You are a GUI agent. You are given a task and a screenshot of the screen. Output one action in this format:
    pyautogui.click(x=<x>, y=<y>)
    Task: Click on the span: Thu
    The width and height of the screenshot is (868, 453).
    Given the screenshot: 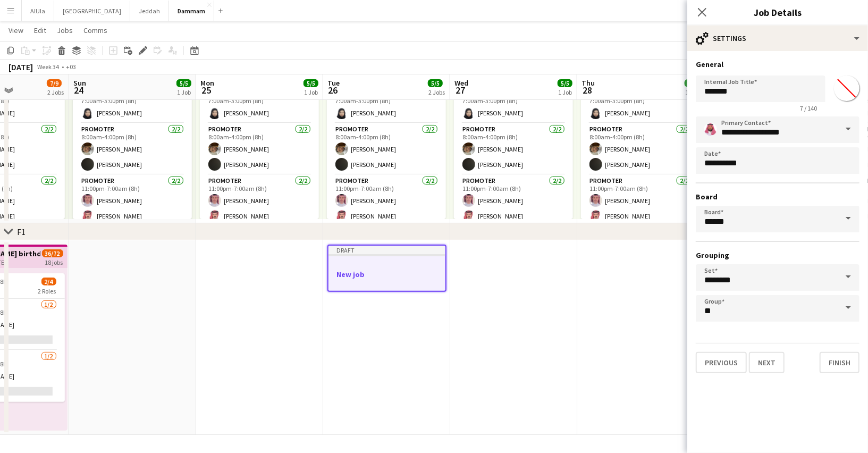 What is the action you would take?
    pyautogui.click(x=588, y=83)
    